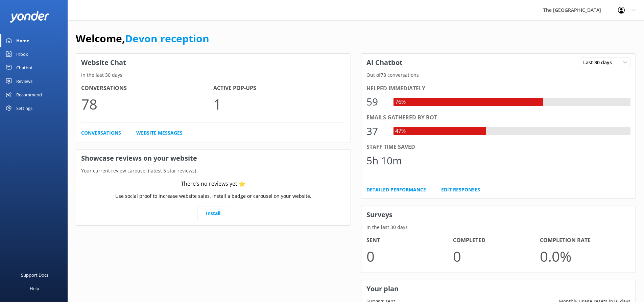 This screenshot has height=302, width=644. I want to click on div: There’s no reviews yet ⭐, so click(213, 184).